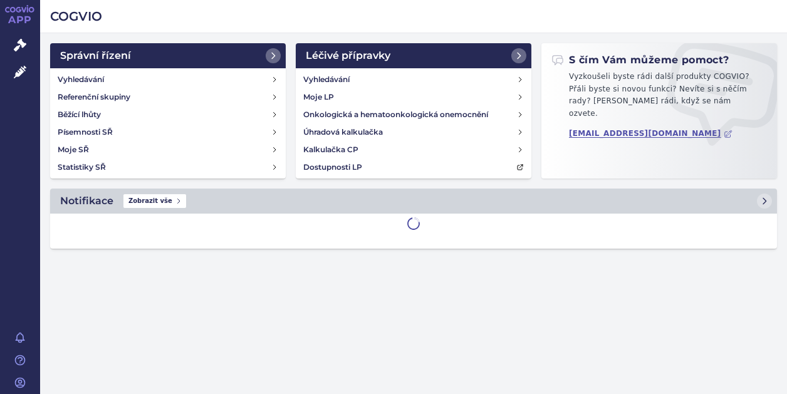 The image size is (787, 394). What do you see at coordinates (81, 167) in the screenshot?
I see `h4: Statistiky SŘ` at bounding box center [81, 167].